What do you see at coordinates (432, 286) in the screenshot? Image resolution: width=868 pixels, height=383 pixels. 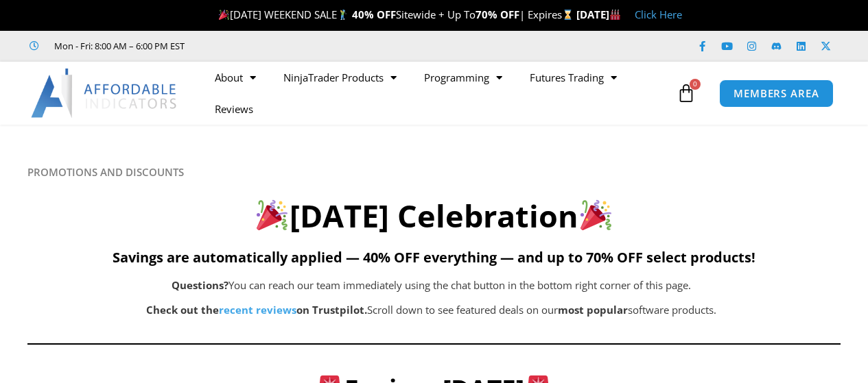 I see `p: You can reach our team immediately using the chat button in the bottom right corner of this page.` at bounding box center [432, 286].